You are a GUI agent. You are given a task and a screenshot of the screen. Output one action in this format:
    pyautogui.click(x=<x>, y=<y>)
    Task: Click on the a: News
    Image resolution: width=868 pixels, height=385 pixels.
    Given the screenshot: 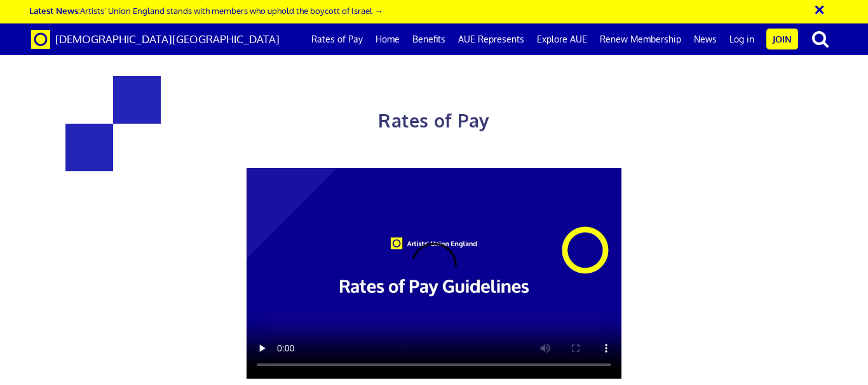 What is the action you would take?
    pyautogui.click(x=705, y=39)
    